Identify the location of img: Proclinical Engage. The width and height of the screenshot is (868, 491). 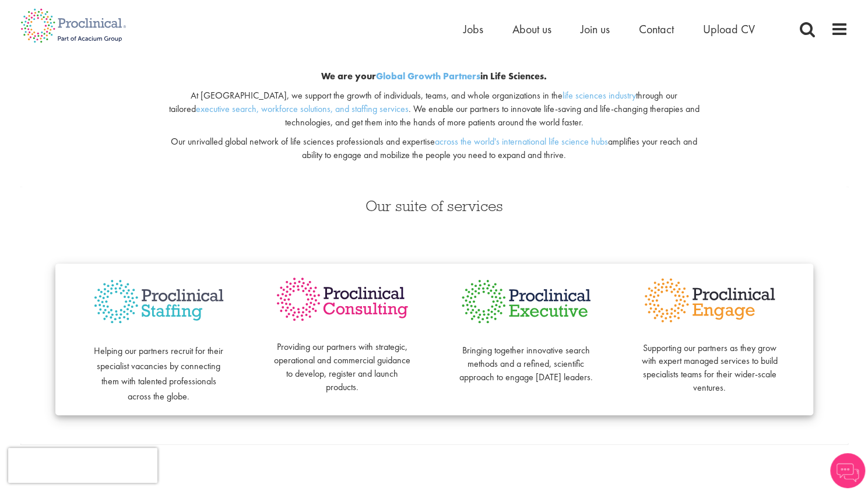
(710, 300).